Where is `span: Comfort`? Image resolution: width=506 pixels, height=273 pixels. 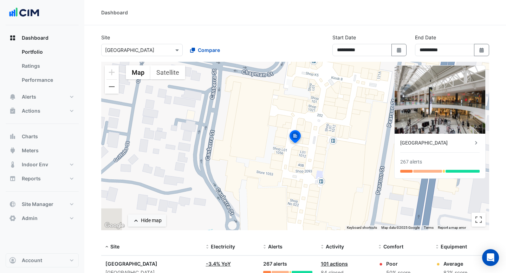
span: Comfort is located at coordinates (393, 247).